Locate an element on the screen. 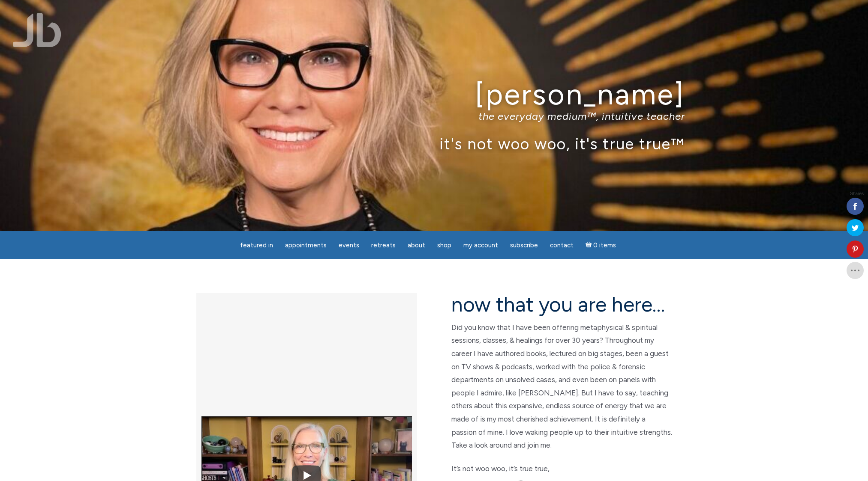 This screenshot has height=481, width=868. a: featured in is located at coordinates (256, 245).